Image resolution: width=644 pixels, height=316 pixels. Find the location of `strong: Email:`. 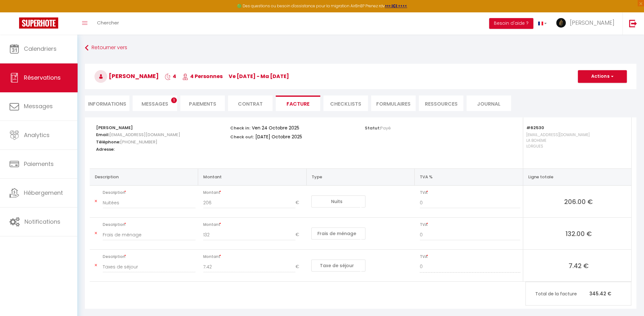

strong: Email: is located at coordinates (103, 135).